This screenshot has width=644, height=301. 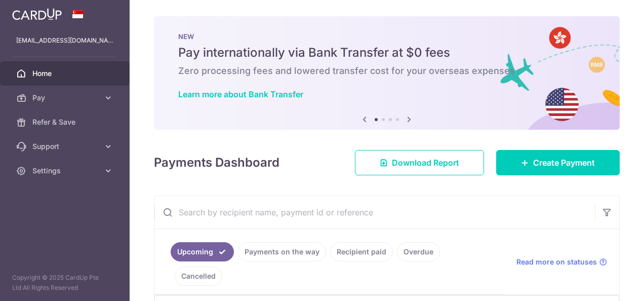 I want to click on span: Refer & Save, so click(x=66, y=122).